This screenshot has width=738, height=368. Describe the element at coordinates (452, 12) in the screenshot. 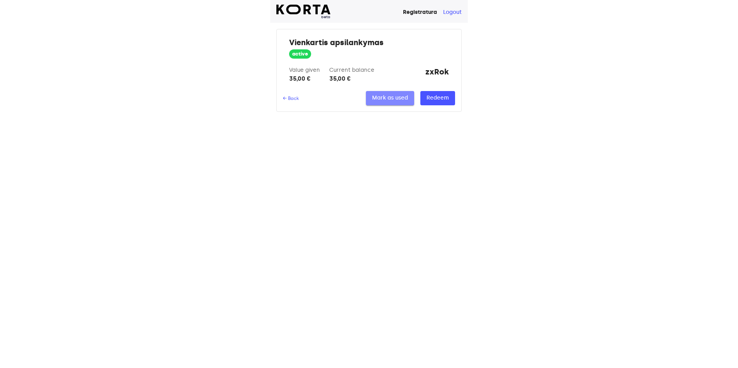

I see `button: Logout` at that location.